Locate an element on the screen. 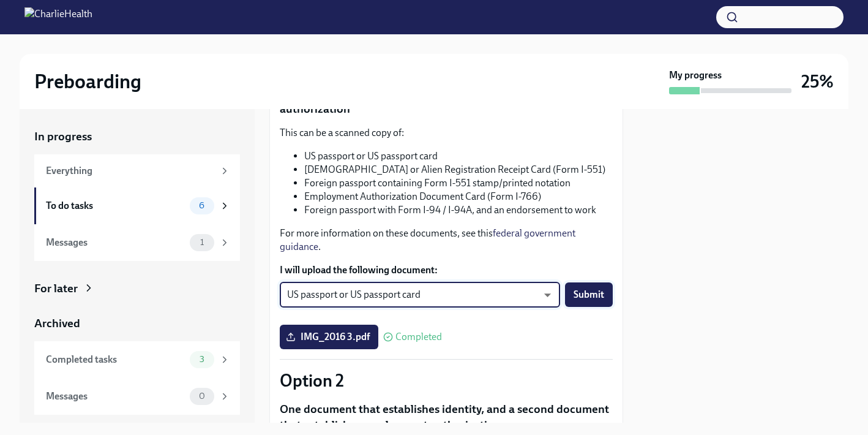 This screenshot has width=868, height=435. p: Option 2 is located at coordinates (446, 381).